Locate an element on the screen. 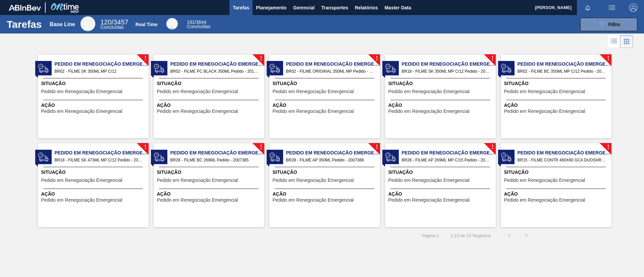 This screenshot has width=644, height=277. img: TNhmsLtSVTkK8tSr43FrP2fwEKptu5GPRR3wAAAABJRU5ErkJggg== is located at coordinates (25, 8).